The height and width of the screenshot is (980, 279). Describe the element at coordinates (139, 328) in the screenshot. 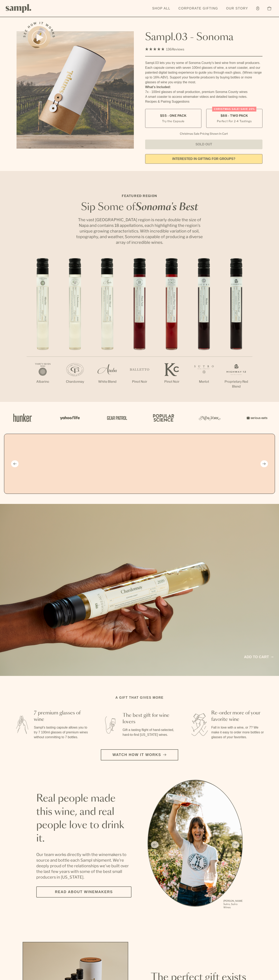

I see `li: 4 / 7` at that location.